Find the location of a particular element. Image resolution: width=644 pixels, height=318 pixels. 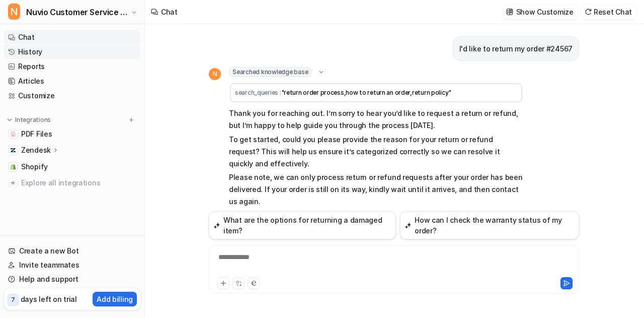

button: Integrations is located at coordinates (29, 120).